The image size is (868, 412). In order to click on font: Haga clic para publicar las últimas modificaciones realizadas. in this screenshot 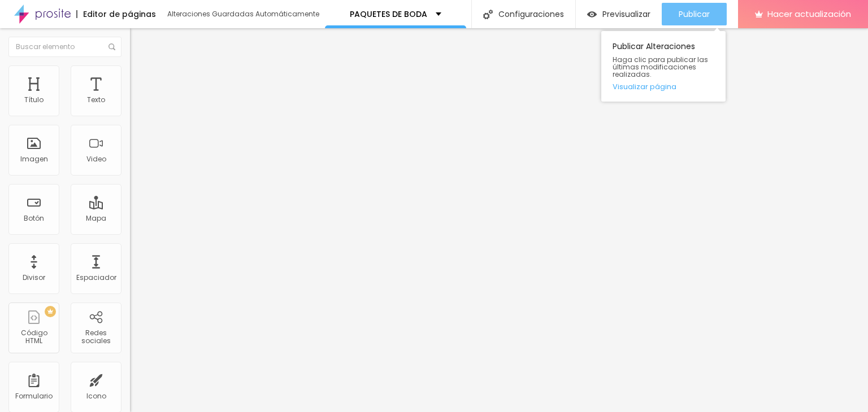, I will do `click(660, 67)`.